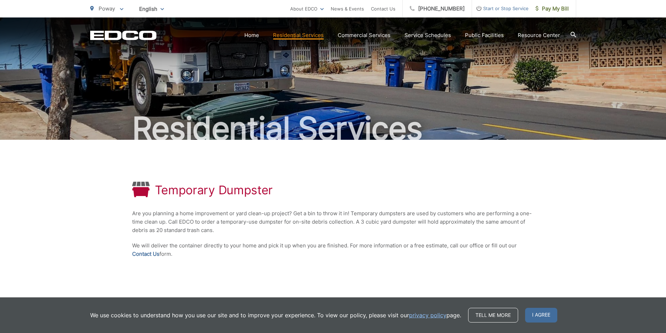  Describe the element at coordinates (298, 35) in the screenshot. I see `a: Residential Services` at that location.